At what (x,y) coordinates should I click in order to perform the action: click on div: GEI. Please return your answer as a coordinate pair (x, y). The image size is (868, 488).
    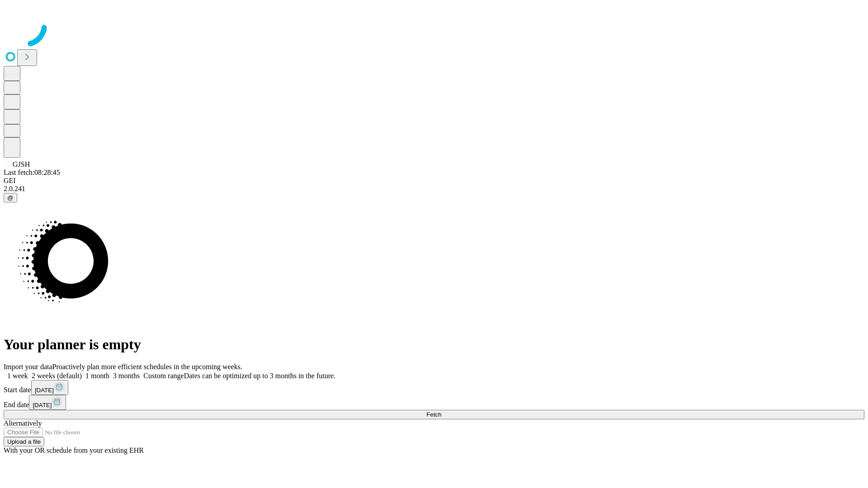
    Looking at the image, I should click on (434, 181).